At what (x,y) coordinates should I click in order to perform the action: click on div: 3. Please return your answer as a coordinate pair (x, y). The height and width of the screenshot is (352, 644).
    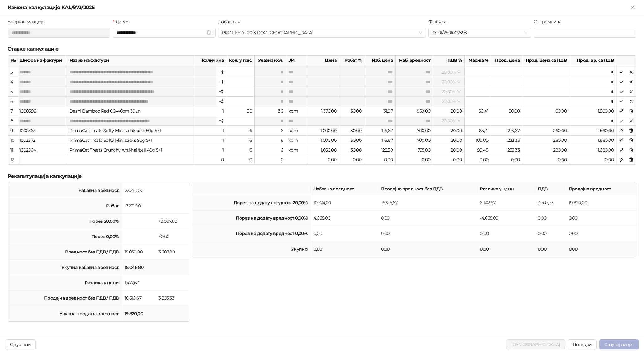
    Looking at the image, I should click on (13, 72).